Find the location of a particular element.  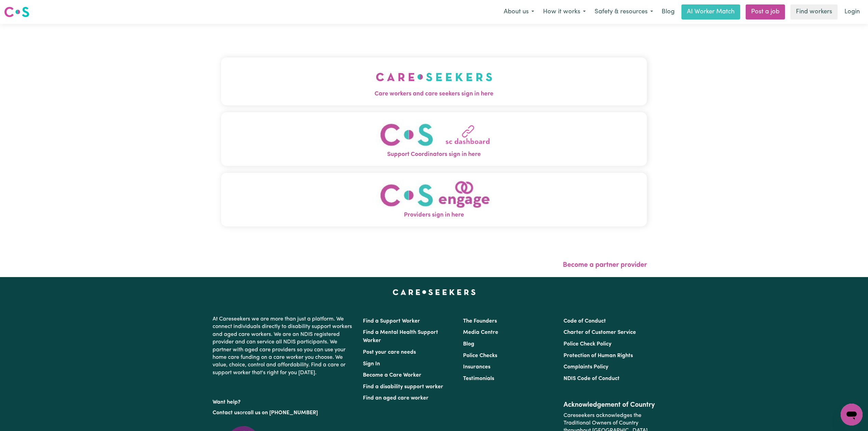

a: AI Worker Match is located at coordinates (711, 12).